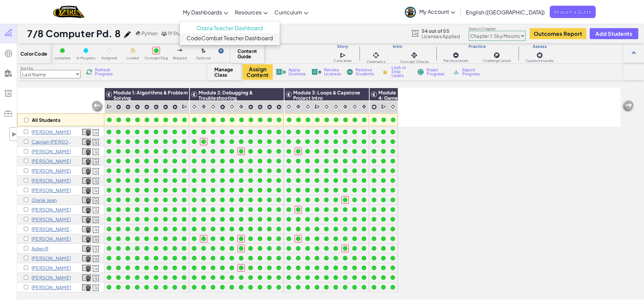 The image size is (644, 305). Describe the element at coordinates (288, 12) in the screenshot. I see `span: Curriculum` at that location.